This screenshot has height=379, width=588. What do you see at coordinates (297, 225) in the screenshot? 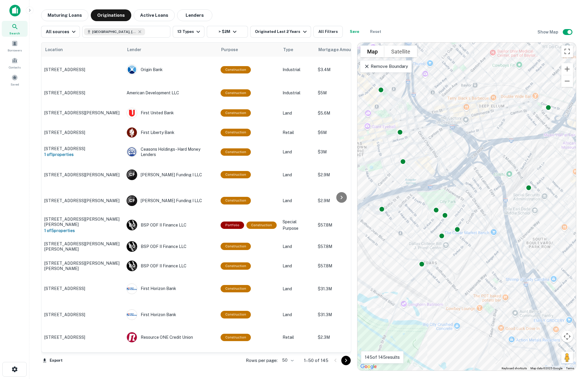
I see `p: Special Purpose` at bounding box center [297, 225].